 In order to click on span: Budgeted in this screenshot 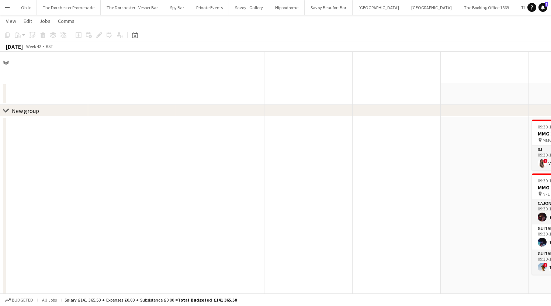, I will do `click(23, 300)`.